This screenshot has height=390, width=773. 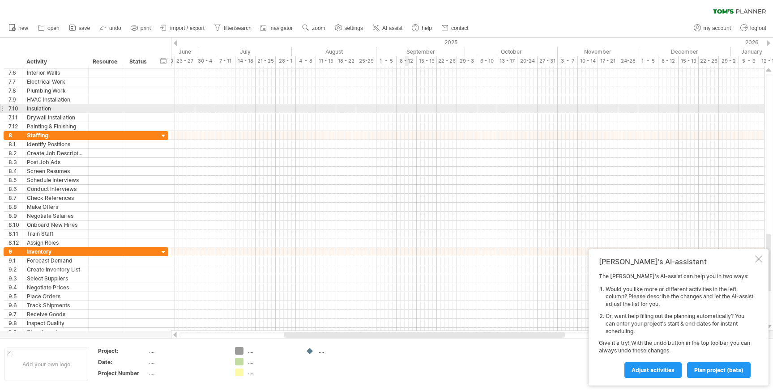 What do you see at coordinates (719, 370) in the screenshot?
I see `span: plan project (beta)` at bounding box center [719, 370].